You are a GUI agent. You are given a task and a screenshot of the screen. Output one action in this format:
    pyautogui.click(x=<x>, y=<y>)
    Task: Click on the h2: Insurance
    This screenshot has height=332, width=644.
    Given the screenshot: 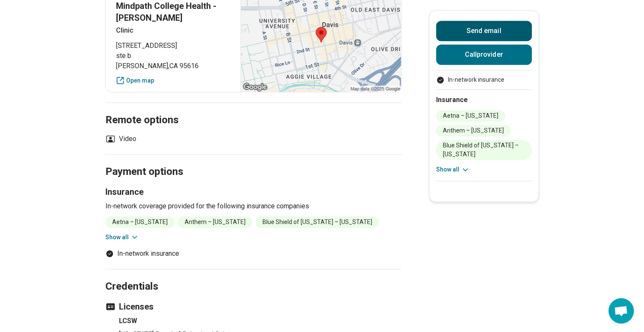 What is the action you would take?
    pyautogui.click(x=484, y=100)
    